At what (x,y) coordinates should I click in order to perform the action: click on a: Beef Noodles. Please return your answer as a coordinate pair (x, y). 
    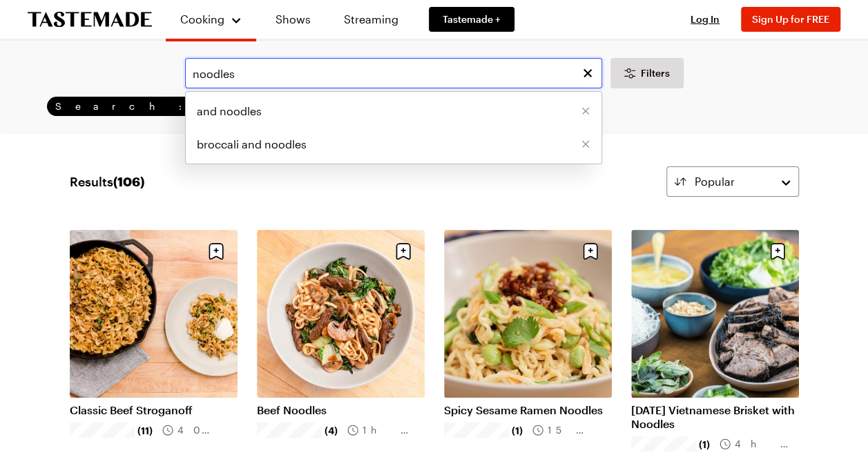
    Looking at the image, I should click on (341, 410).